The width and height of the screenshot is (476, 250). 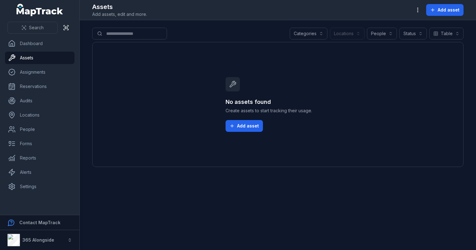 What do you see at coordinates (382, 34) in the screenshot?
I see `button: People` at bounding box center [382, 34].